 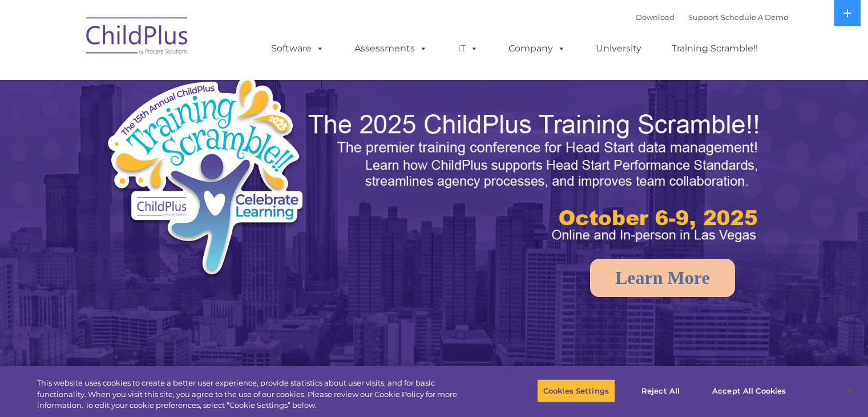 I want to click on a: Download, so click(x=655, y=17).